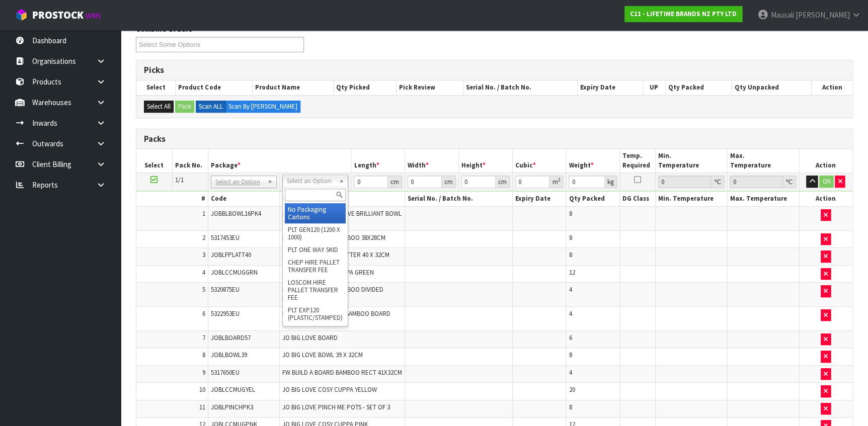 The width and height of the screenshot is (868, 426). Describe the element at coordinates (204, 238) in the screenshot. I see `span: 2` at that location.